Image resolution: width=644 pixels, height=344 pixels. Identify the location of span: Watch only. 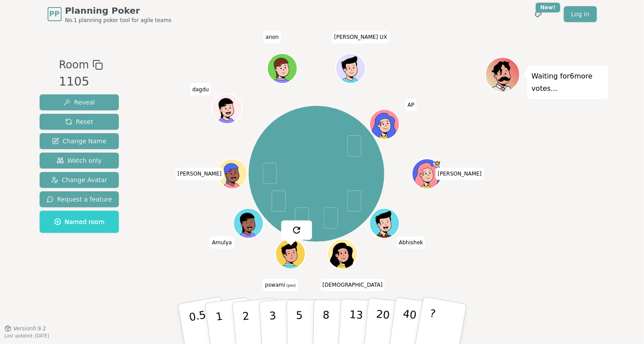
(79, 161).